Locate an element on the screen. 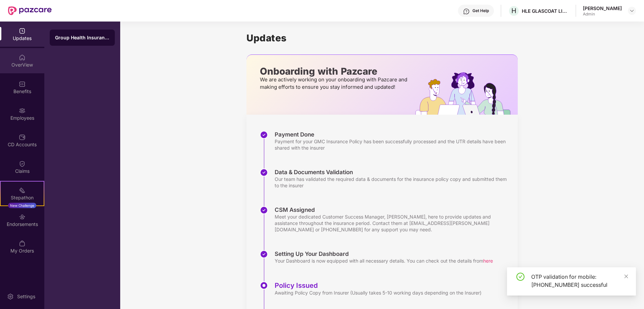 The image size is (644, 309). img: svg+xml;base64,PHN2ZyBpZD0iU3RlcC1BY3RpdmUtMzJ4MzIiIHhtbG5zPSJodHRwOi8vd3d3LnczLm9yZy8yMDAwL3N2Zy... is located at coordinates (264, 285).